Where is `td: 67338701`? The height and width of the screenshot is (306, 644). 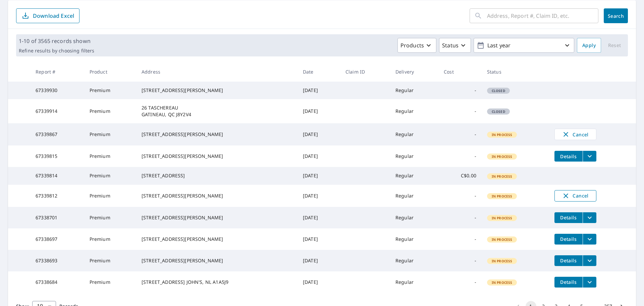
td: 67338701 is located at coordinates (57, 218).